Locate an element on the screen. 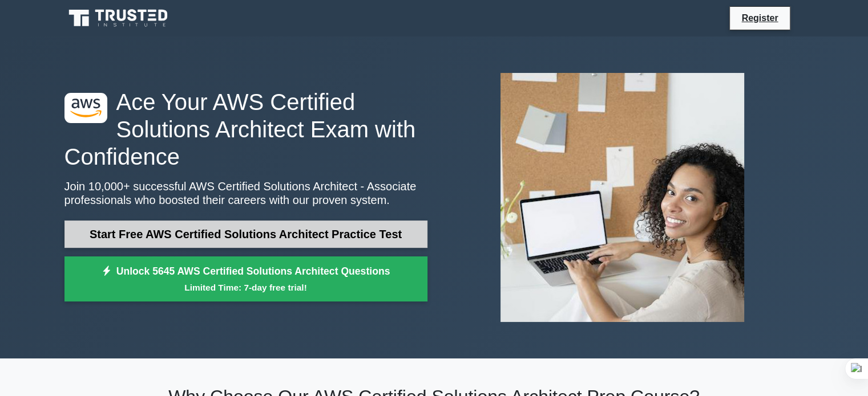 The width and height of the screenshot is (868, 396). p: Join 10,000+ successful AWS Certified Solutions Architect - Associate professionals who boosted t... is located at coordinates (246, 193).